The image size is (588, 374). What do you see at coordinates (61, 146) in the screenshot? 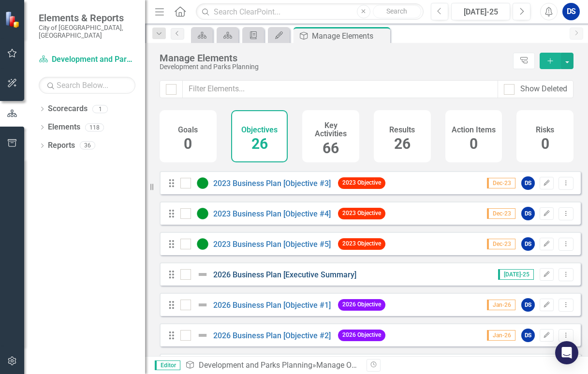
I see `a: Reports` at bounding box center [61, 146].